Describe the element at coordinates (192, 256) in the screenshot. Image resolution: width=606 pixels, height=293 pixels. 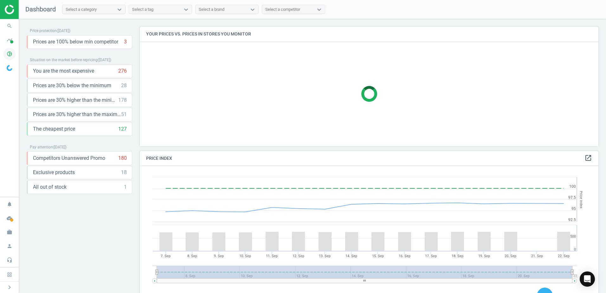
I see `tspan: 8. Sep` at that location.